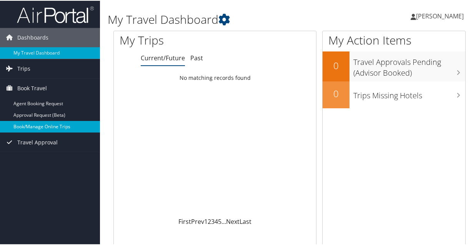 This screenshot has width=476, height=245. I want to click on img: airportal-logo.png, so click(55, 14).